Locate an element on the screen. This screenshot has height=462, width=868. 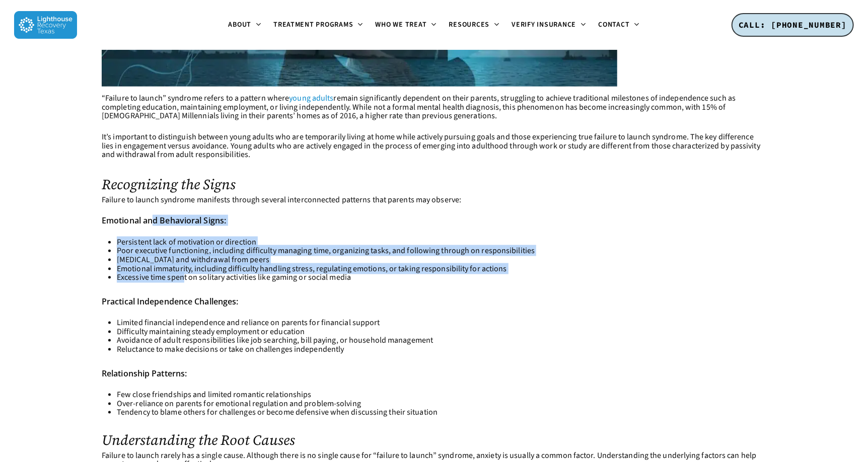
p: It’s important to distinguish between young adults who are temporarily living at home while activ... is located at coordinates (434, 152).